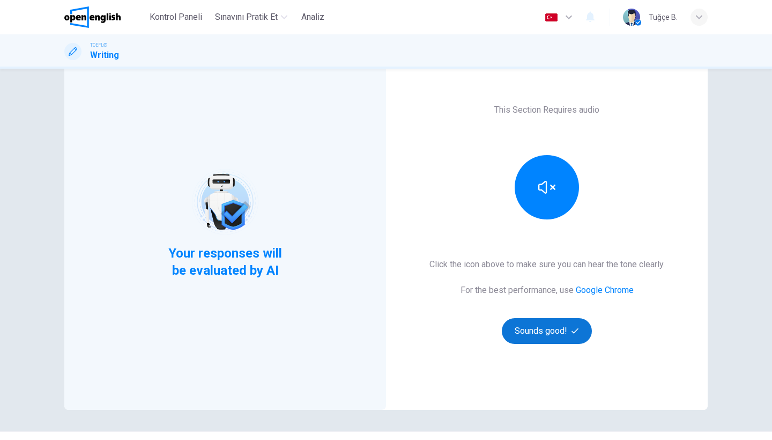 The height and width of the screenshot is (440, 772). I want to click on h6: This Section Requires audio, so click(547, 110).